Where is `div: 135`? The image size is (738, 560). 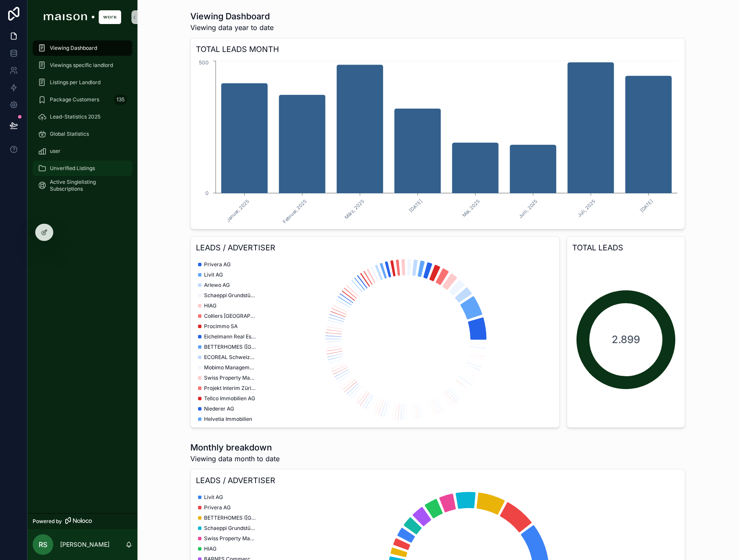 div: 135 is located at coordinates (120, 100).